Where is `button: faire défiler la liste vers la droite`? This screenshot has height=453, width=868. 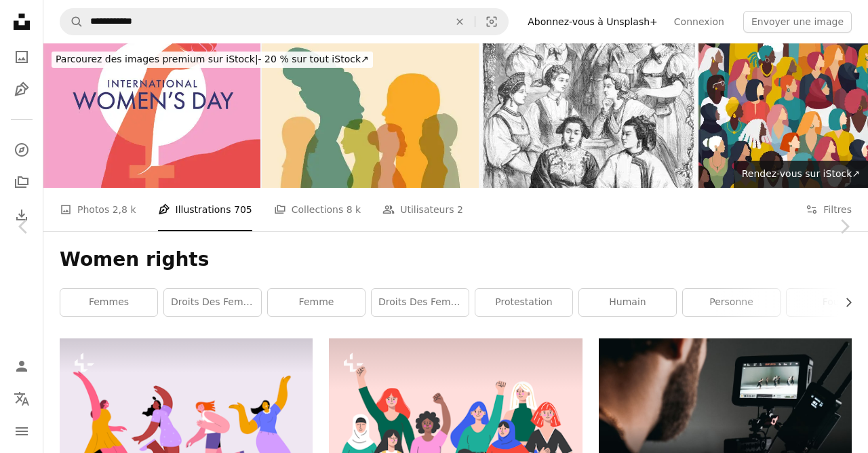 button: faire défiler la liste vers la droite is located at coordinates (844, 302).